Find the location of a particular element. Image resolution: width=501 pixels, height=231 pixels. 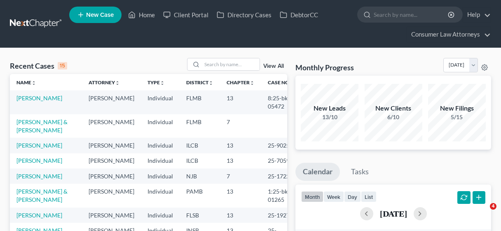

div: 15 is located at coordinates (62, 66).